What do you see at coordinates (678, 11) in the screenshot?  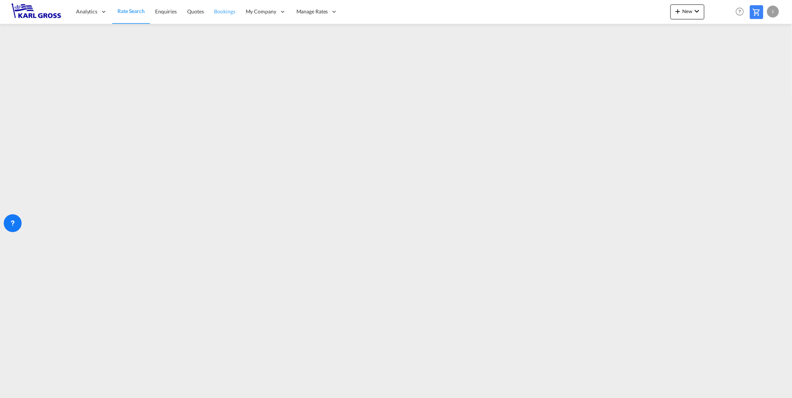 I see `md-icon: icon-plus 400-fg` at bounding box center [678, 11].